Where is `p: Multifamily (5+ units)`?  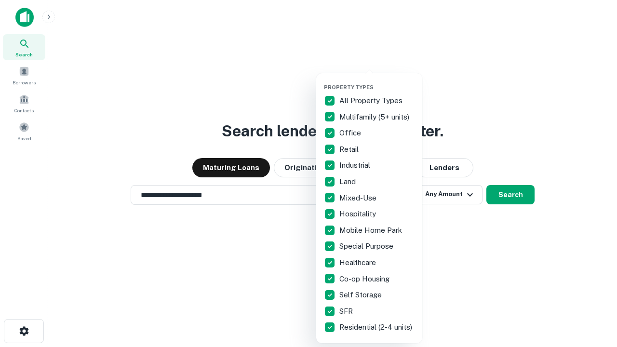
p: Multifamily (5+ units) is located at coordinates (375, 117).